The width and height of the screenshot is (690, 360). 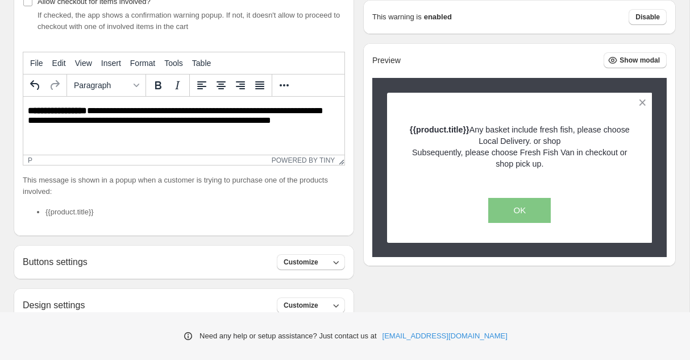 What do you see at coordinates (177, 85) in the screenshot?
I see `button: Italic` at bounding box center [177, 85].